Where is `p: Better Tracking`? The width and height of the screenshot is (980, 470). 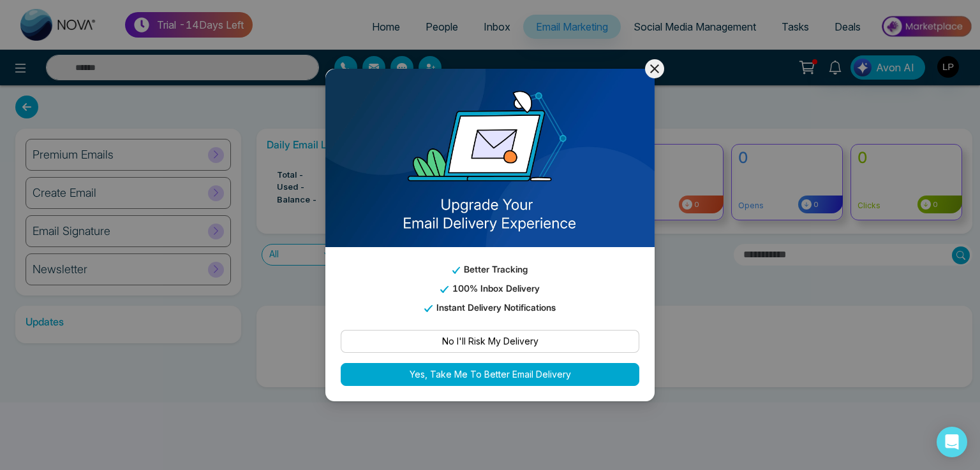 p: Better Tracking is located at coordinates (490, 270).